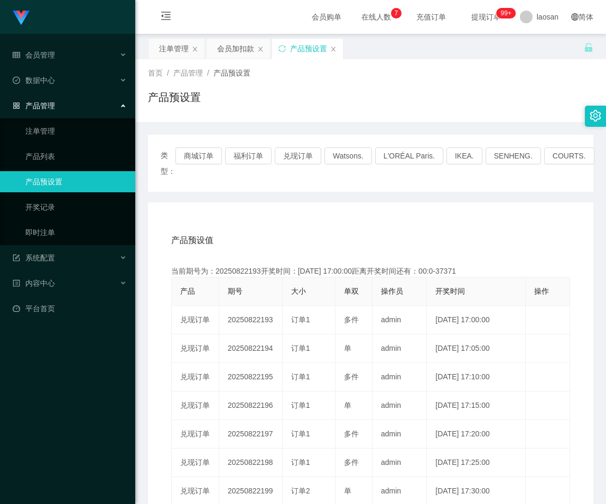 The height and width of the screenshot is (504, 606). I want to click on span: 会员管理, so click(34, 55).